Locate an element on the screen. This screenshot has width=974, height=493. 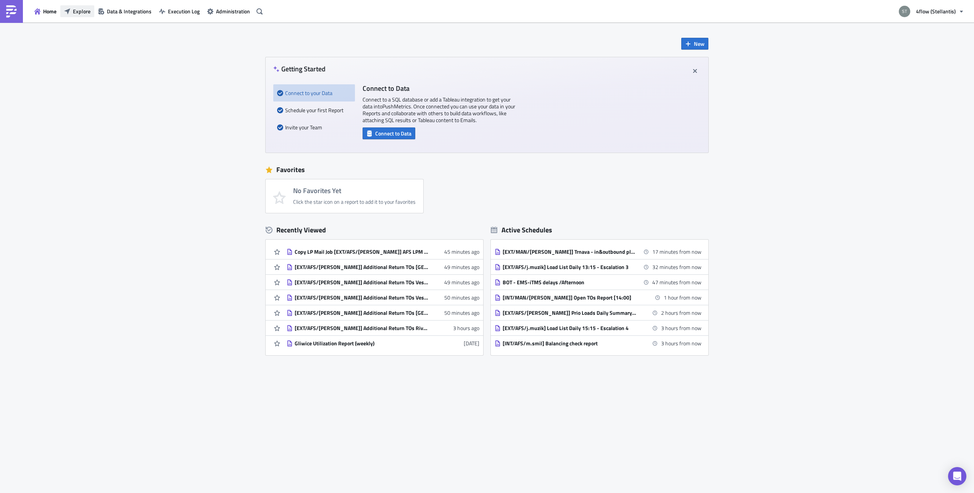
div: Click the star icon on a report to add it to your favorites is located at coordinates (354, 202).